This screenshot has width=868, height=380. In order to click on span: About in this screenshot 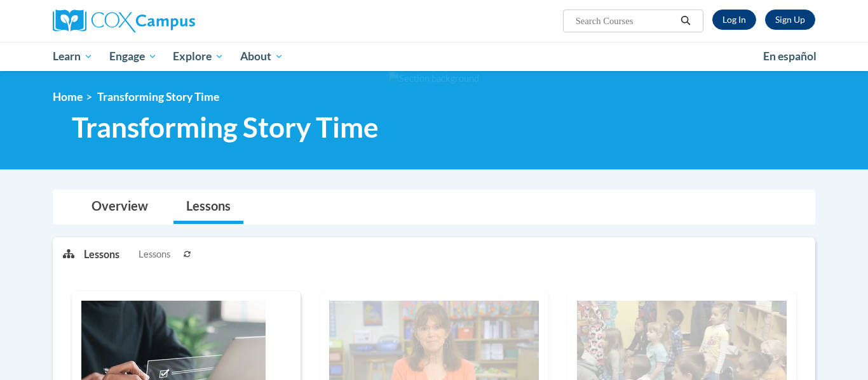, I will do `click(262, 56)`.